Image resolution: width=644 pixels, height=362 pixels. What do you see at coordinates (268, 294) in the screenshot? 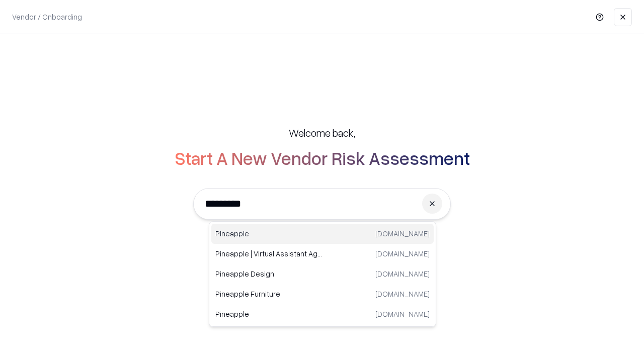
I see `p: Pineapple Furniture` at bounding box center [268, 294].